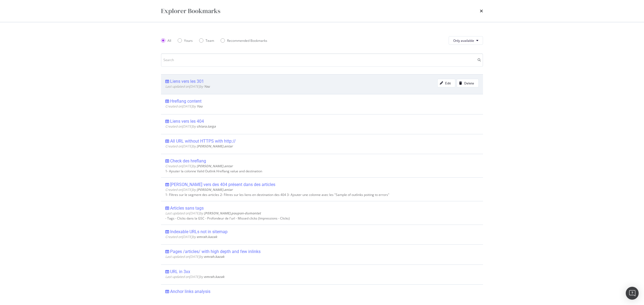 The width and height of the screenshot is (644, 305). I want to click on input: Search, so click(322, 60).